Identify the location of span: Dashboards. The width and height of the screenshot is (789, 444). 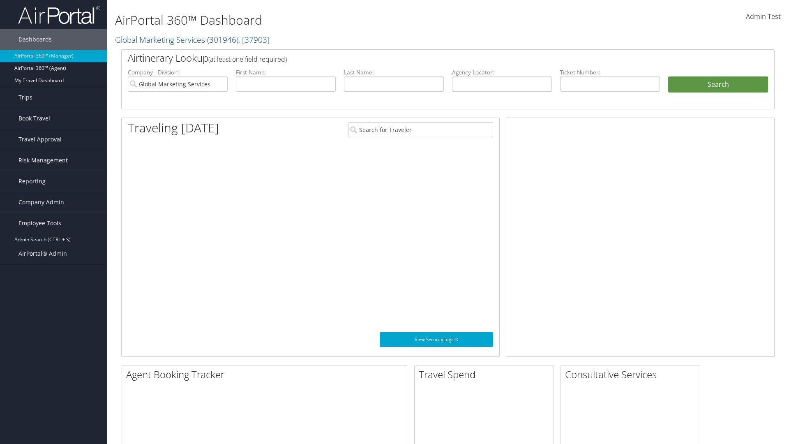
(35, 39).